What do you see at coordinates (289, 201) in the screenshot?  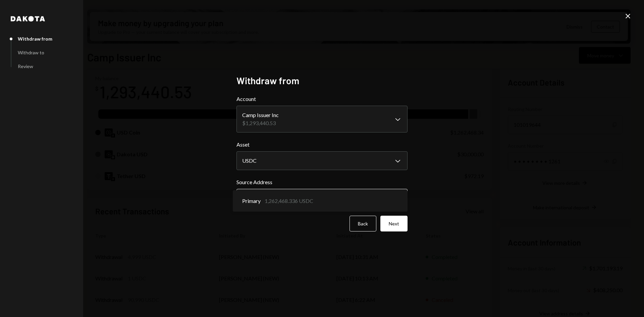 I see `div: 1,262,468.336 USDC` at bounding box center [289, 201].